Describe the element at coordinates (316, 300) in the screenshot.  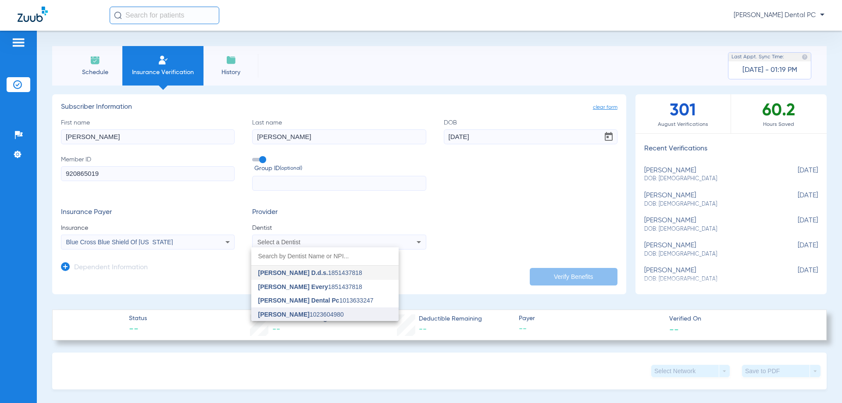
I see `span: 1013633247` at that location.